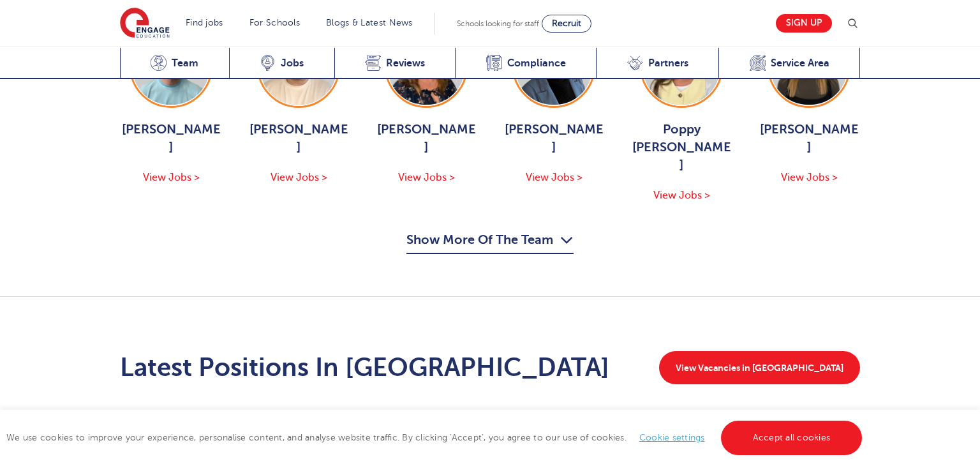 This screenshot has height=466, width=980. What do you see at coordinates (436, 437) in the screenshot?
I see `span: We use cookies to improve your experience, personalise content, and analyse website traffic. By c...` at bounding box center [436, 437].